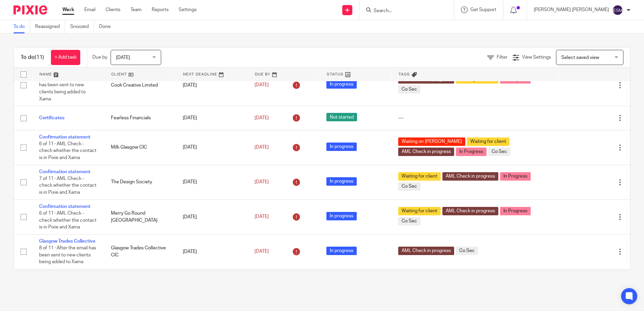 The image size is (644, 311). What do you see at coordinates (136, 10) in the screenshot?
I see `a: Team` at bounding box center [136, 10].